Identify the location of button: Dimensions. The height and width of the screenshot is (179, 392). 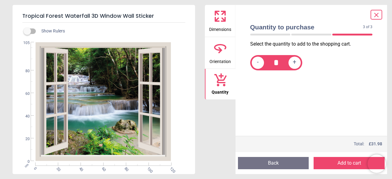
(220, 21).